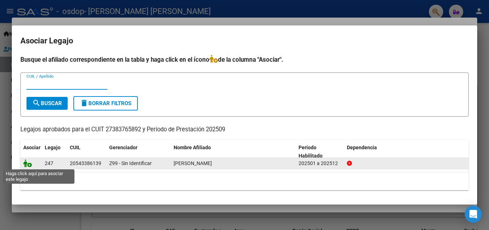  What do you see at coordinates (362, 147) in the screenshot?
I see `span: Dependencia` at bounding box center [362, 147].